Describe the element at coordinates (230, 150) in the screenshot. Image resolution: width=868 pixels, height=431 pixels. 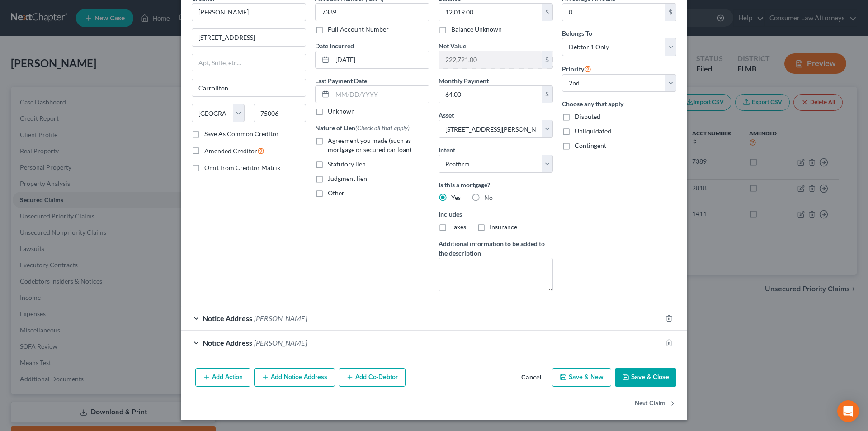
I see `span: Amended Creditor` at that location.